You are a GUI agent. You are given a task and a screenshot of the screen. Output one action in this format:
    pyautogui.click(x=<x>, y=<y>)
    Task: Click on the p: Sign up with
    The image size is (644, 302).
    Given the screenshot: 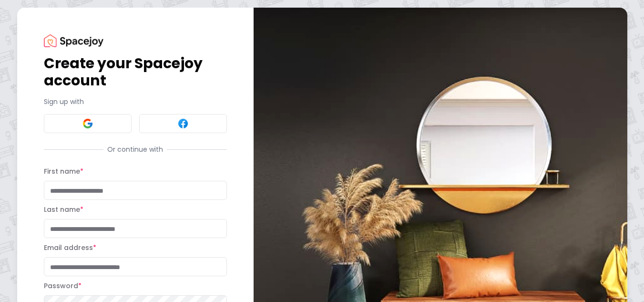 What is the action you would take?
    pyautogui.click(x=135, y=102)
    